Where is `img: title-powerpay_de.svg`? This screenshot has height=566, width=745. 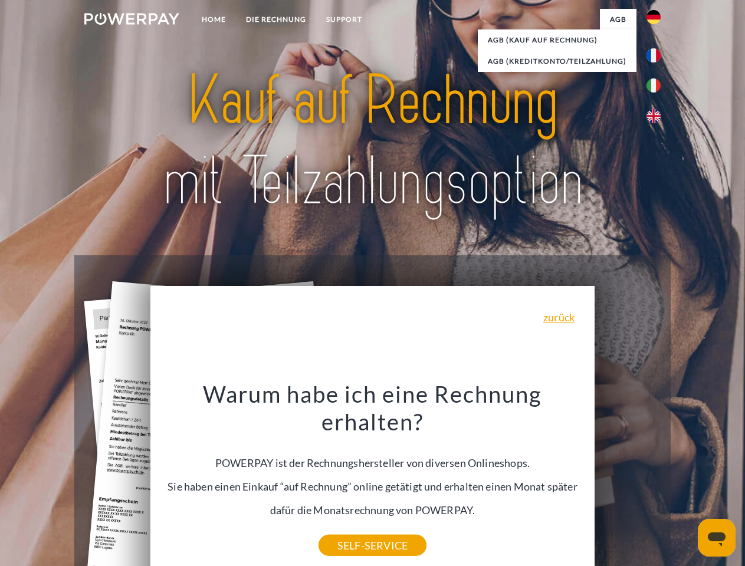
img: title-powerpay_de.svg is located at coordinates (372, 141).